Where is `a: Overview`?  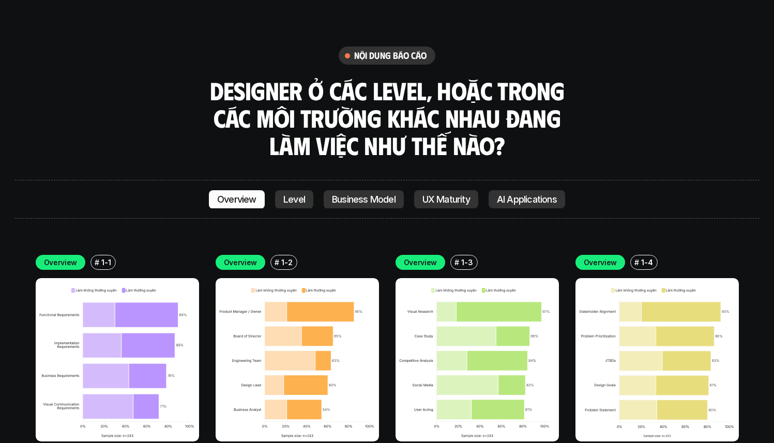
a: Overview is located at coordinates (237, 200).